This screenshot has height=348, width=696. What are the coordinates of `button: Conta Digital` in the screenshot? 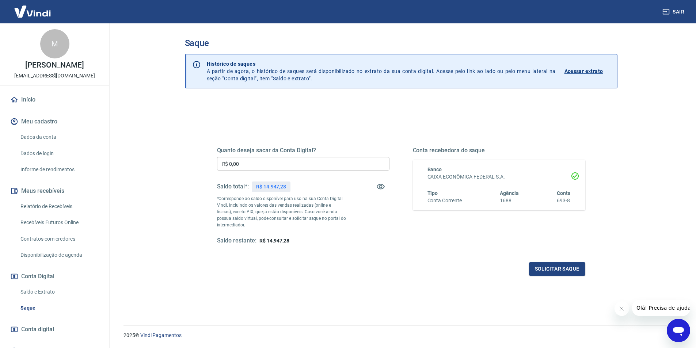 It's located at (54, 277).